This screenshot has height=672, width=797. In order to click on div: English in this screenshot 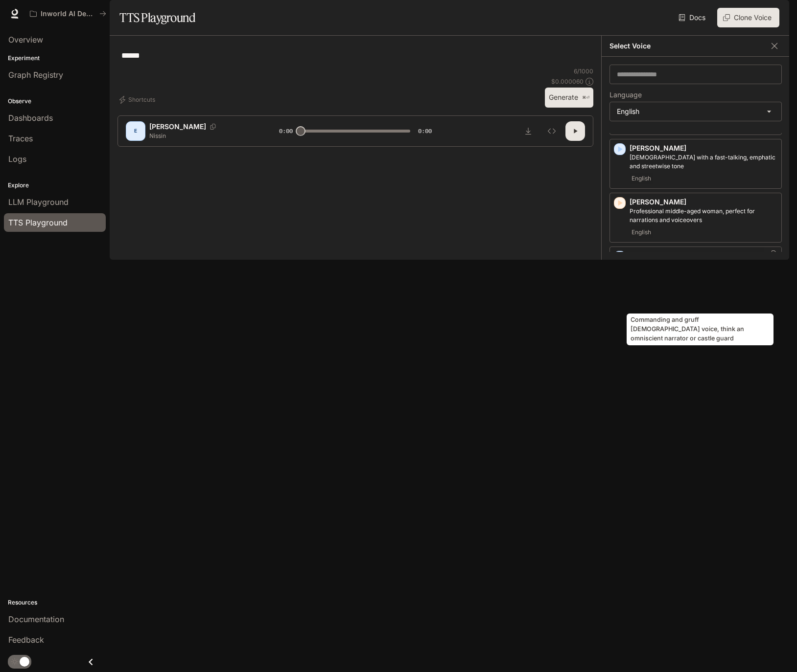, I will do `click(696, 111)`.